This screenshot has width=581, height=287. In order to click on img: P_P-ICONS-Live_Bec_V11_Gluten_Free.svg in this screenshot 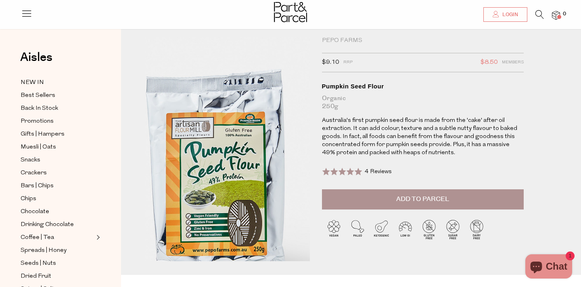, I will do `click(429, 229)`.